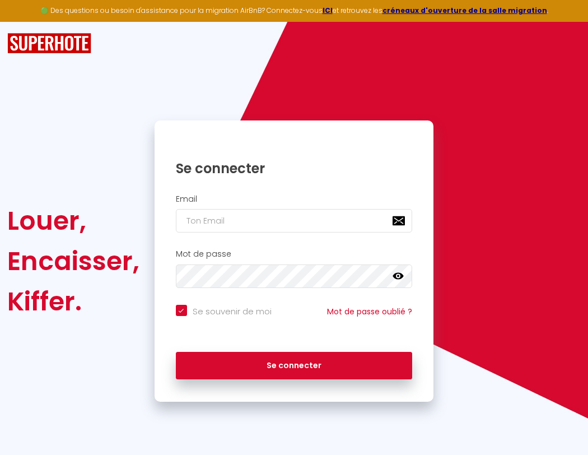 Image resolution: width=588 pixels, height=455 pixels. What do you see at coordinates (465, 10) in the screenshot?
I see `a: créneaux d'ouverture de la salle migration` at bounding box center [465, 10].